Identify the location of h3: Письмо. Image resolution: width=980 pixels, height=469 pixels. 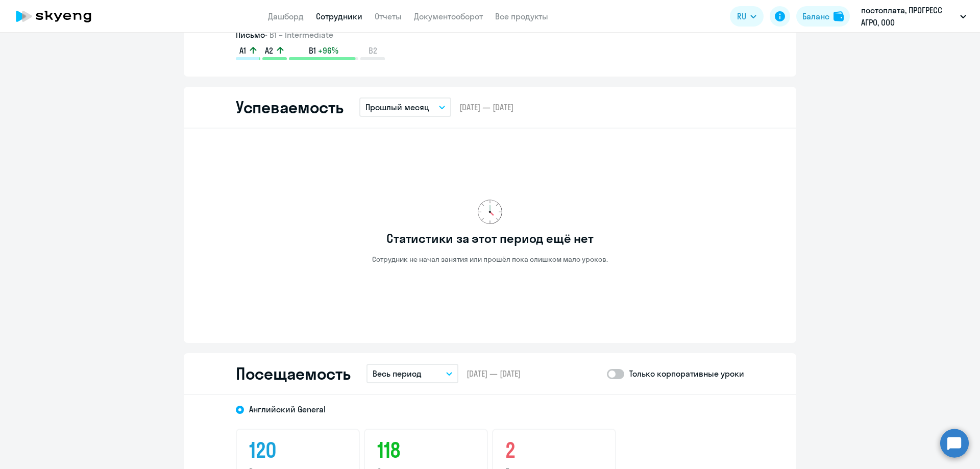
(490, 35).